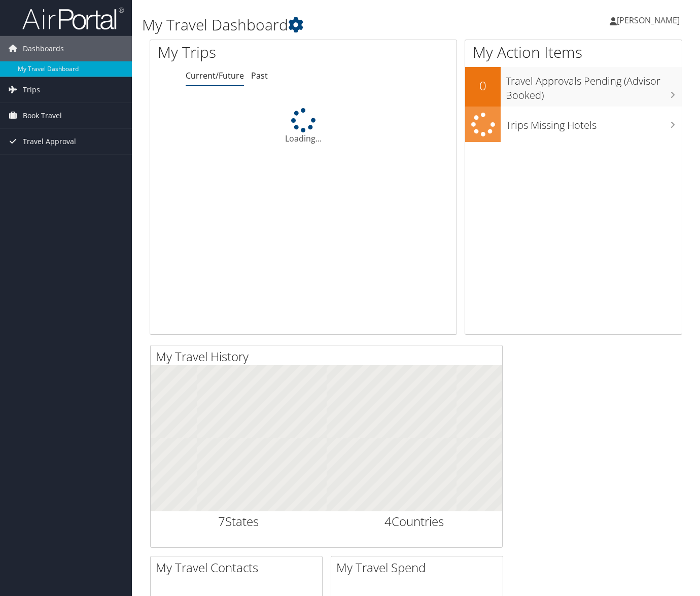  What do you see at coordinates (414, 522) in the screenshot?
I see `h2: Countries` at bounding box center [414, 522].